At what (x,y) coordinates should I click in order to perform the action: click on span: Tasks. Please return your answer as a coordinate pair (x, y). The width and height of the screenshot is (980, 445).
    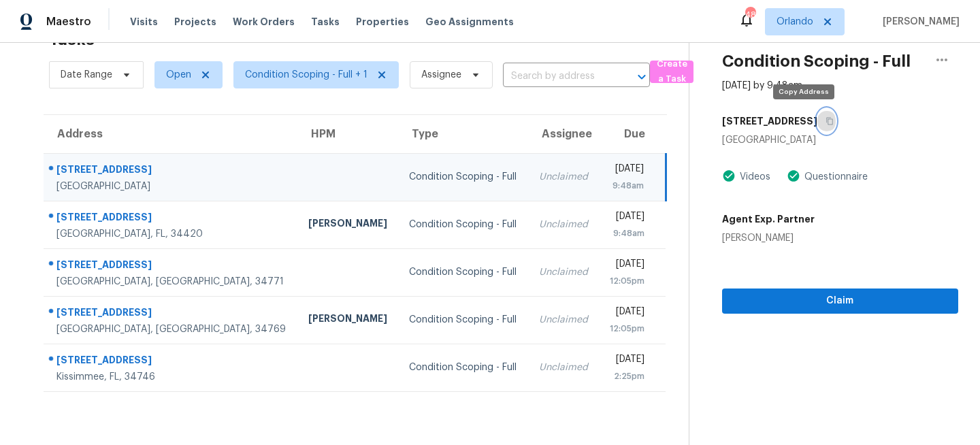
    Looking at the image, I should click on (325, 22).